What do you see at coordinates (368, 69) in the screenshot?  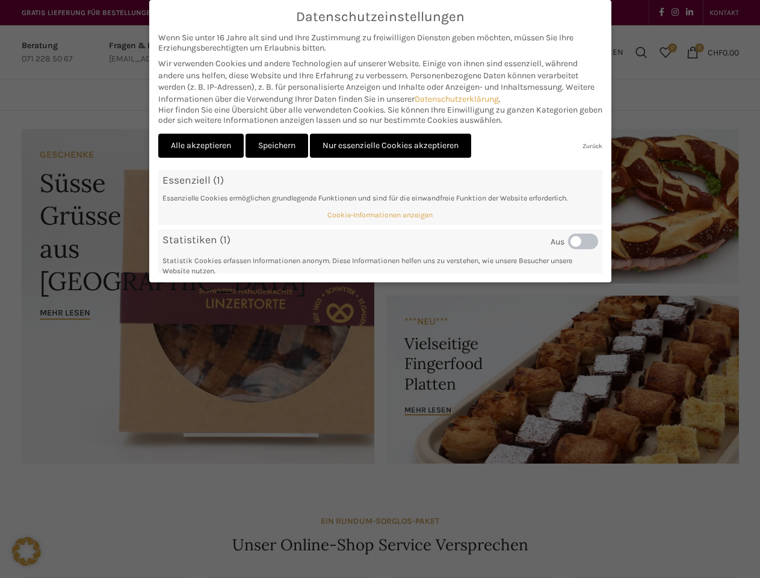 I see `span: Wir verwenden Cookies und andere Technologien auf unserer Website. Einige von ihnen sind essenzie...` at bounding box center [368, 69].